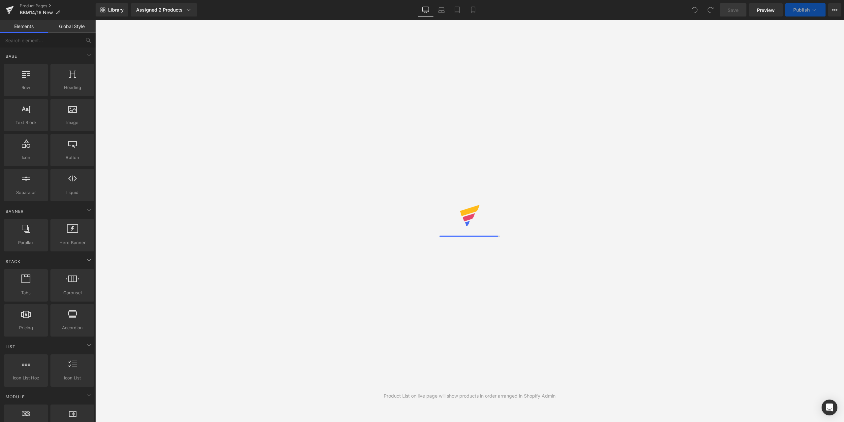 The image size is (844, 422). I want to click on span: Accordion, so click(72, 327).